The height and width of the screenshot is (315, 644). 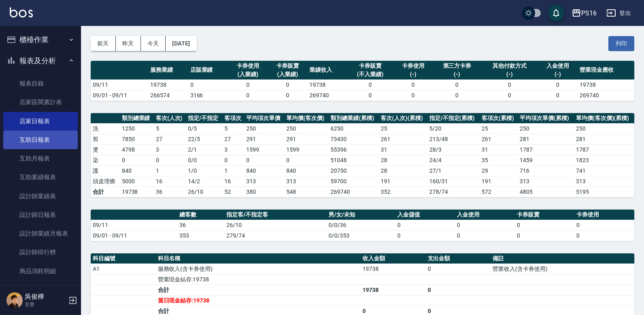 I want to click on td: 313, so click(x=306, y=181).